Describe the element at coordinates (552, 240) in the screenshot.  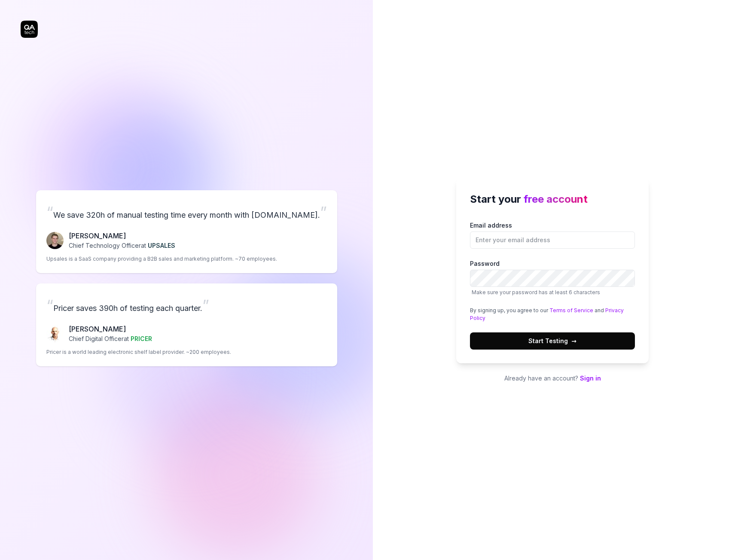
I see `input: Email address` at that location.